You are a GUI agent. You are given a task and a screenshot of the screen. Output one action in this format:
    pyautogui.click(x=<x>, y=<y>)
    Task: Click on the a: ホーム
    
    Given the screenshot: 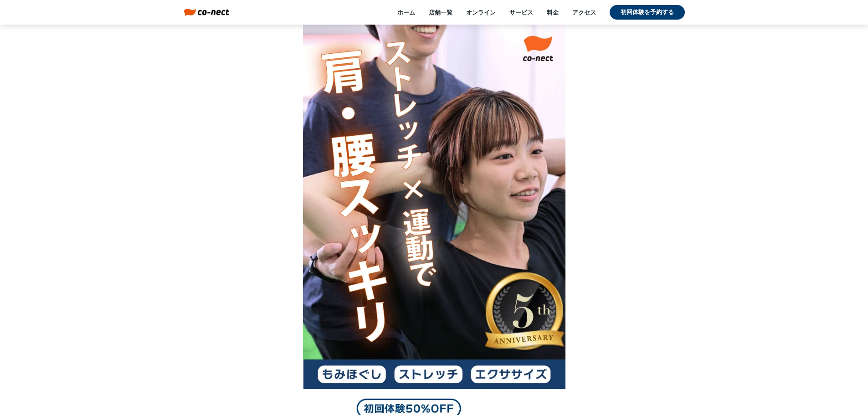 What is the action you would take?
    pyautogui.click(x=406, y=12)
    